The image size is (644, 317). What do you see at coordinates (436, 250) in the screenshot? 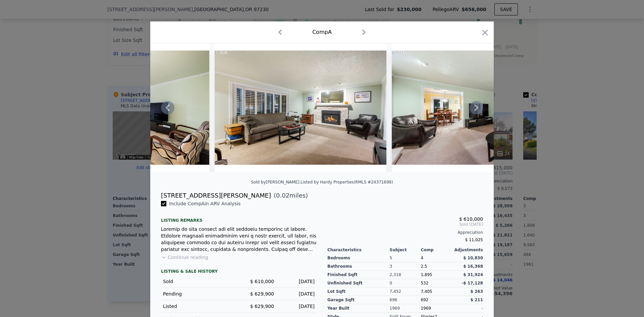
I see `div: Comp` at bounding box center [436, 250].